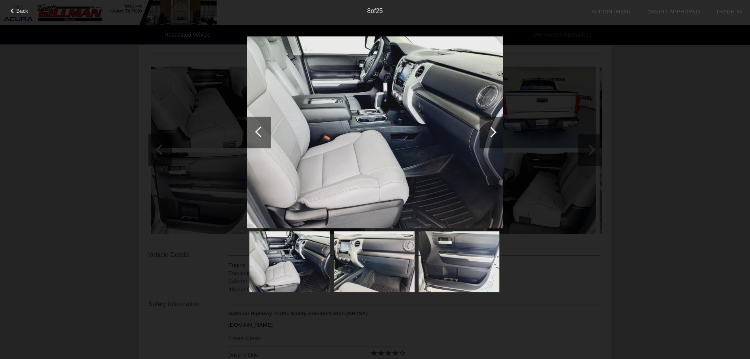 Image resolution: width=750 pixels, height=359 pixels. I want to click on span: 8, so click(369, 11).